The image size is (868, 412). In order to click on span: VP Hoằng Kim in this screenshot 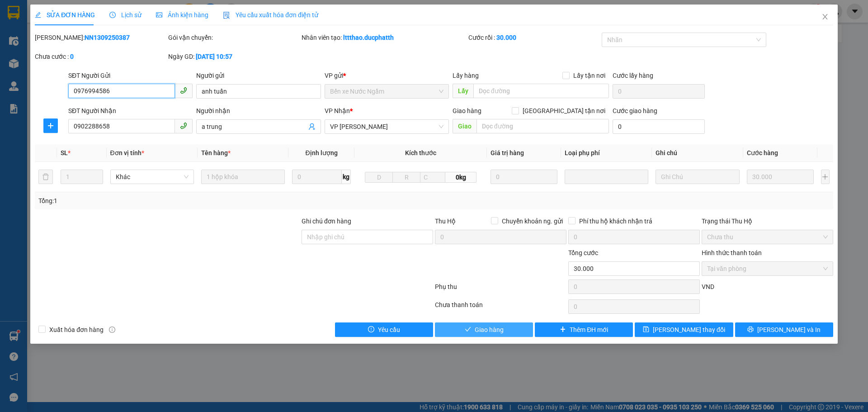, I will do `click(387, 127)`.